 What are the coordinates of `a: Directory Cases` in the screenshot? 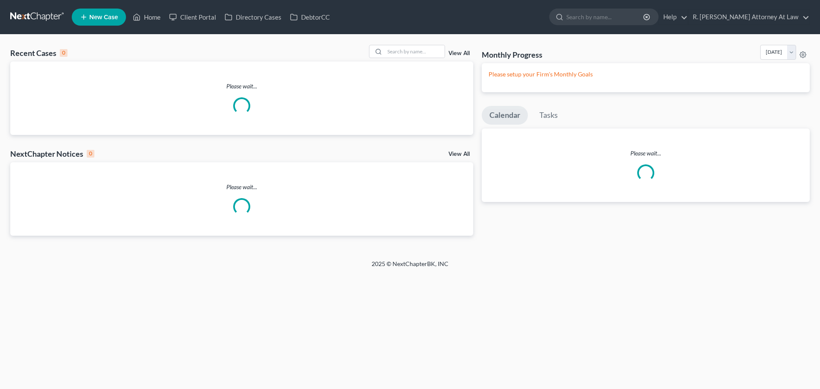 It's located at (253, 17).